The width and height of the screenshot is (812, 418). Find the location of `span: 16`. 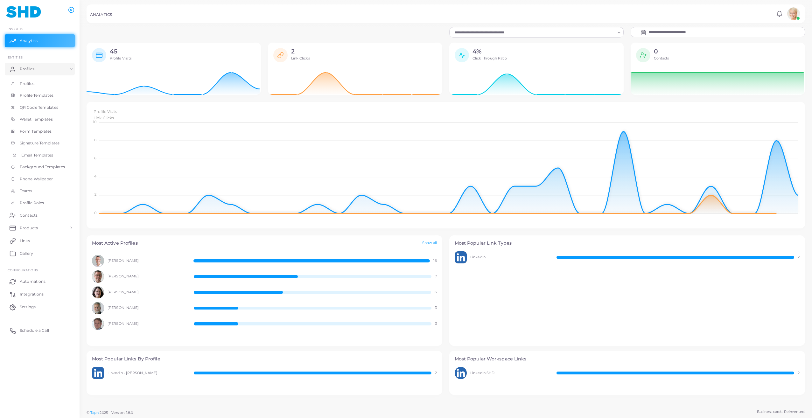

span: 16 is located at coordinates (435, 261).